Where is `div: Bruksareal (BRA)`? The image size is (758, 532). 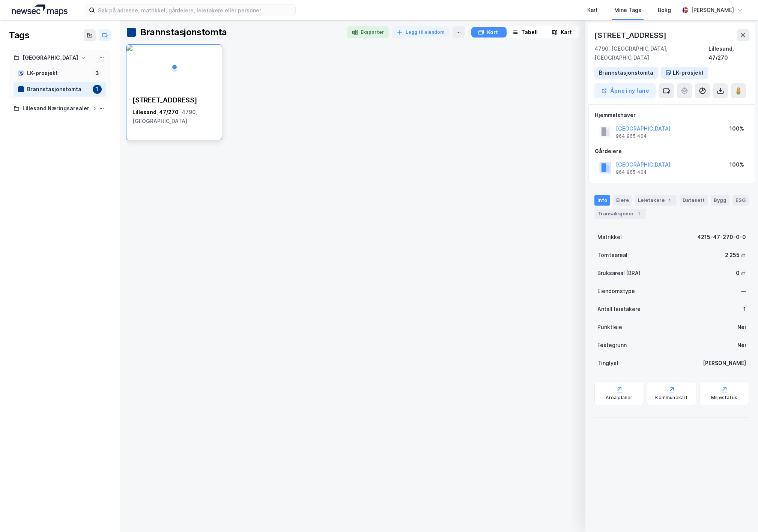
div: Bruksareal (BRA) is located at coordinates (619, 273).